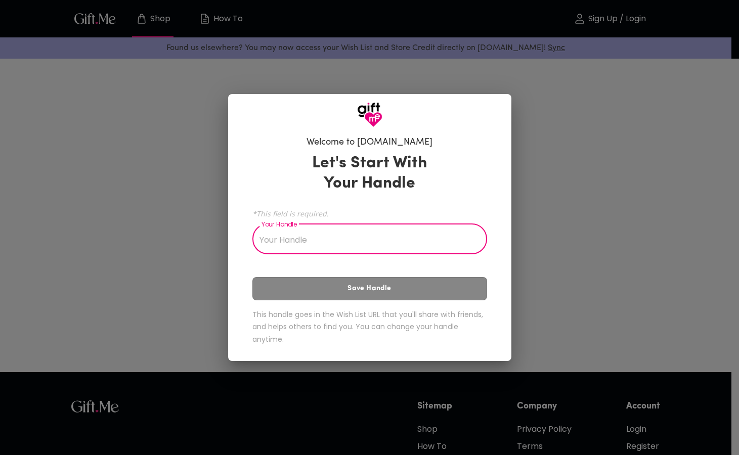  I want to click on input: Your Handle, so click(364, 240).